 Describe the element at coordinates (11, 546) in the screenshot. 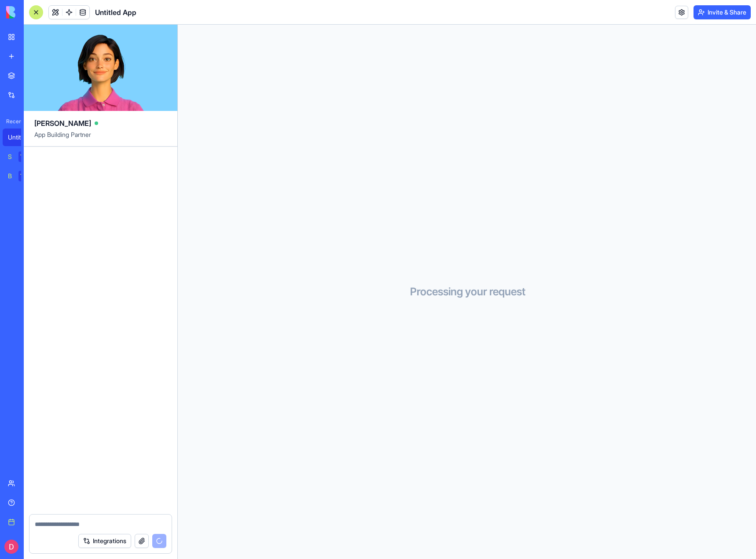

I see `img: ACg8ocK03C_UL8r1nSA77sDSRB4la0C1pmzul1zRR4a6VeIQJYKtlA=s96-c` at that location.